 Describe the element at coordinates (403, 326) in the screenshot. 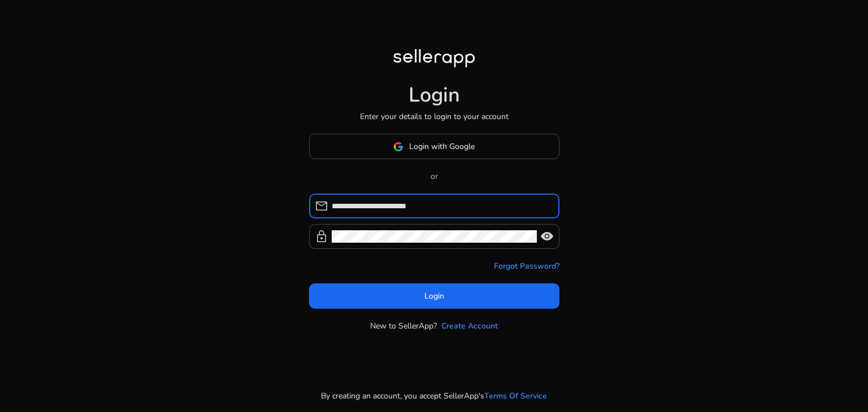

I see `p: New to SellerApp?` at that location.